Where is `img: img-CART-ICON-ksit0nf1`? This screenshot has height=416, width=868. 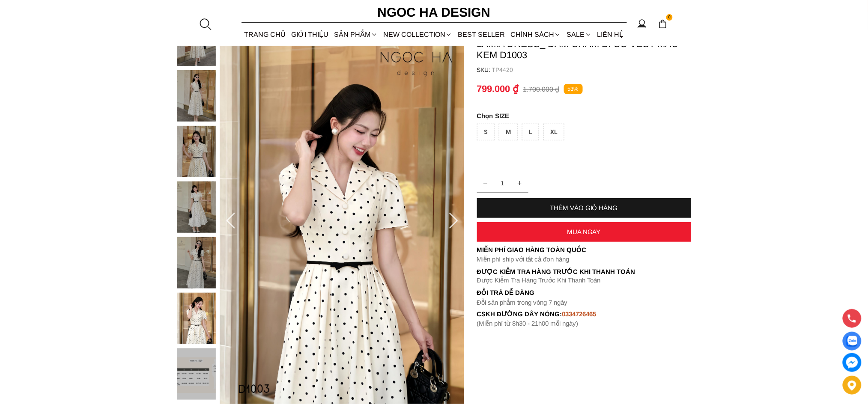
img: img-CART-ICON-ksit0nf1 is located at coordinates (663, 24).